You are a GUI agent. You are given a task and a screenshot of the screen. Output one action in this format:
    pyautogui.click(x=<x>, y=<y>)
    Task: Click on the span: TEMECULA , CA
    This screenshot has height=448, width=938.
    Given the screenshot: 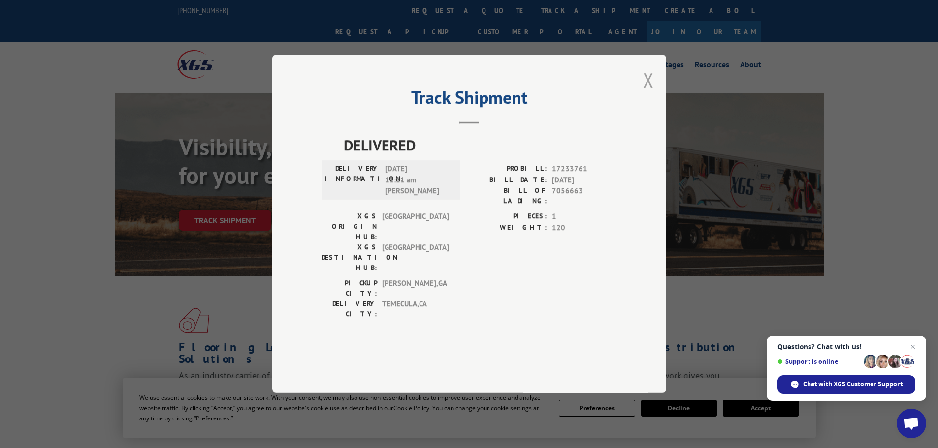 What is the action you would take?
    pyautogui.click(x=415, y=310)
    